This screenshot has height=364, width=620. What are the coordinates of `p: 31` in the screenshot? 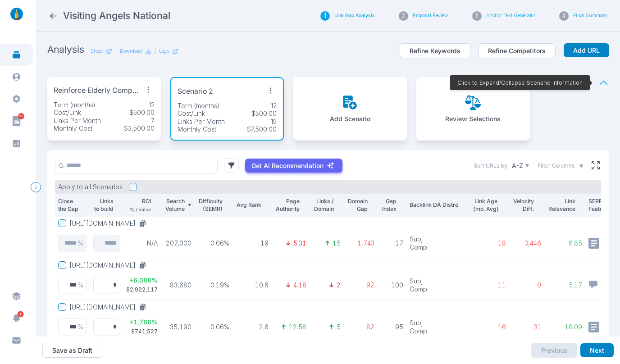 It's located at (526, 327).